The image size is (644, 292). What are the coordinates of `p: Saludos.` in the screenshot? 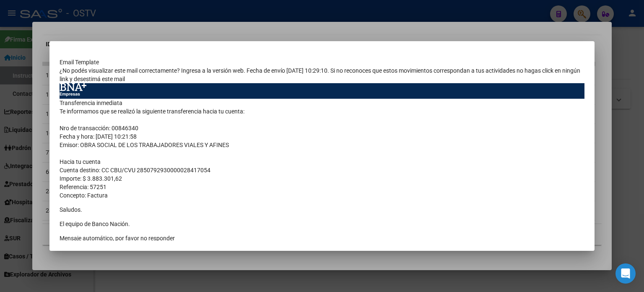 It's located at (322, 210).